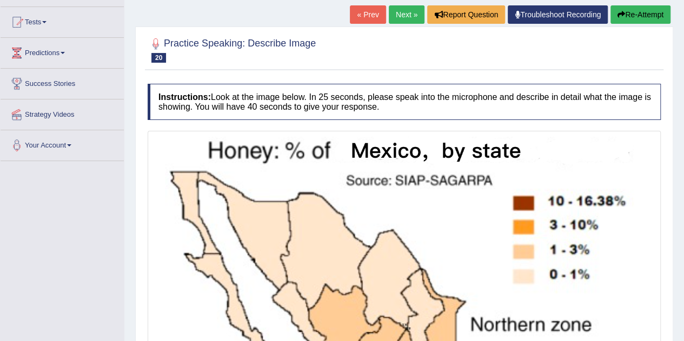 The image size is (684, 341). I want to click on a: Your Account, so click(62, 144).